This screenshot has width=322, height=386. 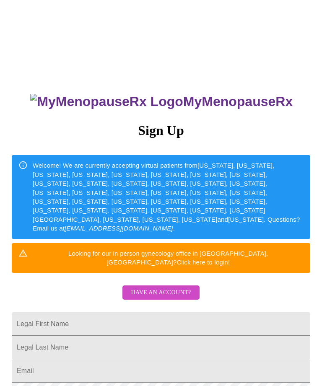 I want to click on a: Click here to login!, so click(x=203, y=262).